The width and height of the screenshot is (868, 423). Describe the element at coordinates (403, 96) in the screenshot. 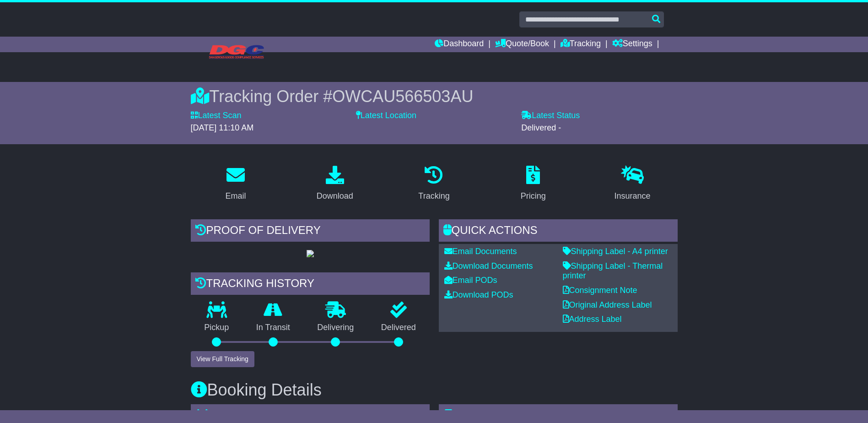

I see `span: OWCAU566503AU` at that location.